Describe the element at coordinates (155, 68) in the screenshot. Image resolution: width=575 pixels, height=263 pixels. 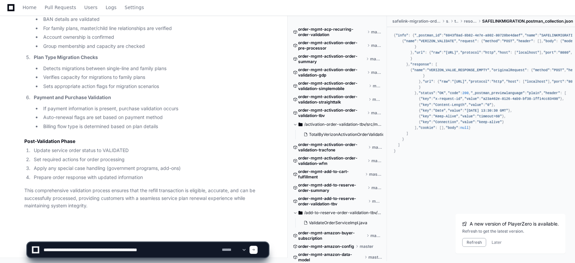
I see `li: Detects migrations between single-line and family plans` at that location.